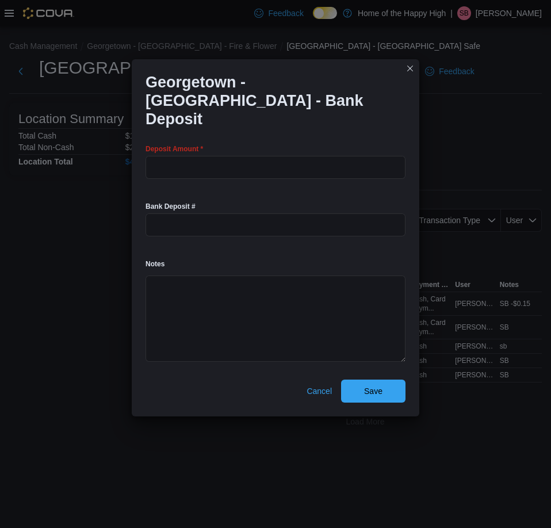  I want to click on label: Deposit Amount *, so click(174, 149).